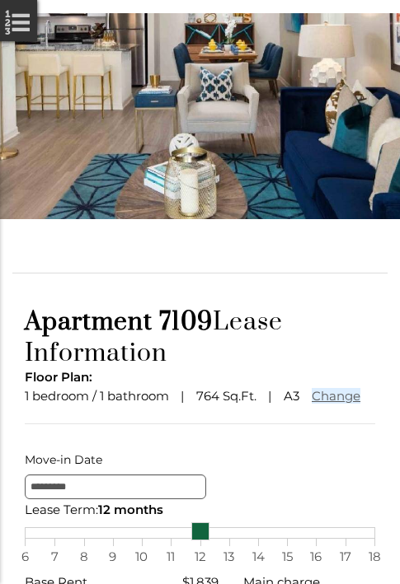 The width and height of the screenshot is (400, 584). What do you see at coordinates (142, 557) in the screenshot?
I see `span: 10` at bounding box center [142, 557].